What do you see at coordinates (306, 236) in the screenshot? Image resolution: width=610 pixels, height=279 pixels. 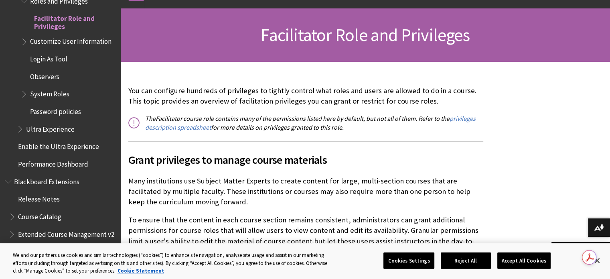 I see `p: To ensure that the content in each course section remains consistent, administrators can grant ad...` at bounding box center [306, 236].